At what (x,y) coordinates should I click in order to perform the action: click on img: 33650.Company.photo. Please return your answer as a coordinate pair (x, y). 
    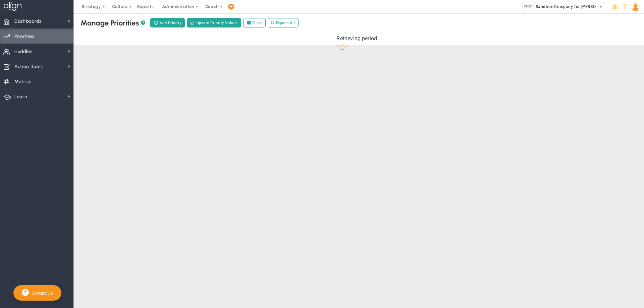
    Looking at the image, I should click on (528, 7).